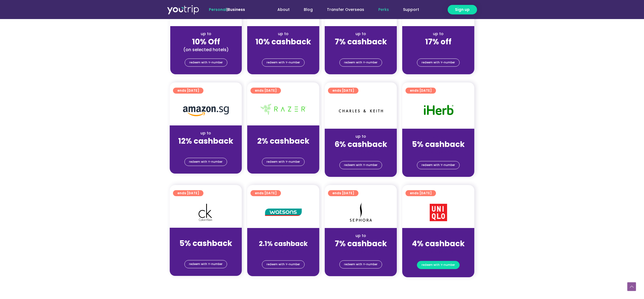 The image size is (644, 299). What do you see at coordinates (283, 42) in the screenshot?
I see `strong: 10% cashback` at bounding box center [283, 42].